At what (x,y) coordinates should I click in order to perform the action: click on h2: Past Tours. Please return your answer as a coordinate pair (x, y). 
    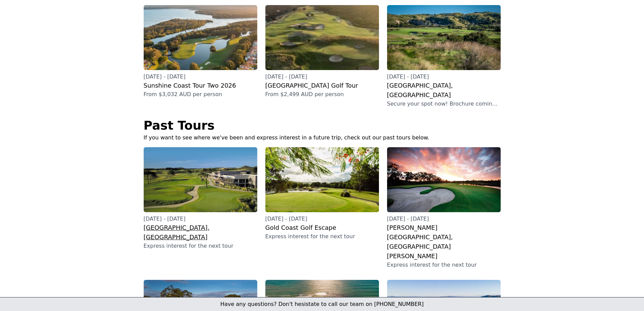
    Looking at the image, I should click on (322, 125).